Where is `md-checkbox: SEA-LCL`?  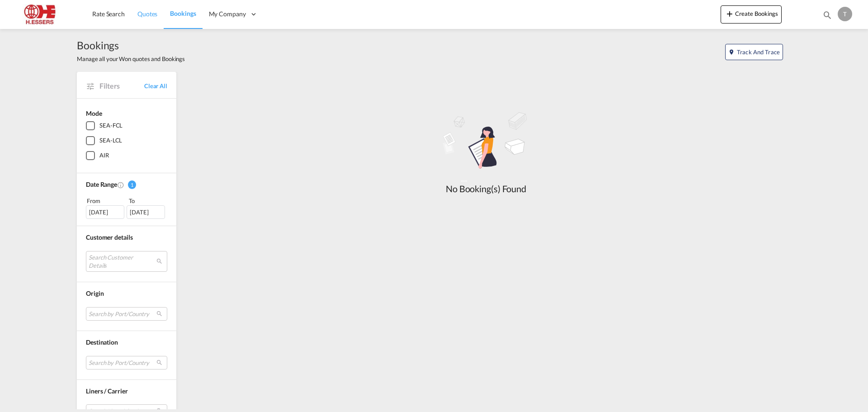 md-checkbox: SEA-LCL is located at coordinates (127, 140).